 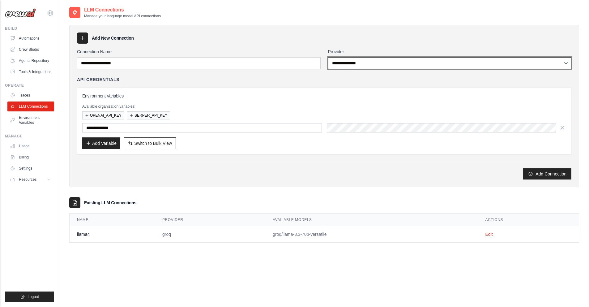 I want to click on a: Usage, so click(x=31, y=146).